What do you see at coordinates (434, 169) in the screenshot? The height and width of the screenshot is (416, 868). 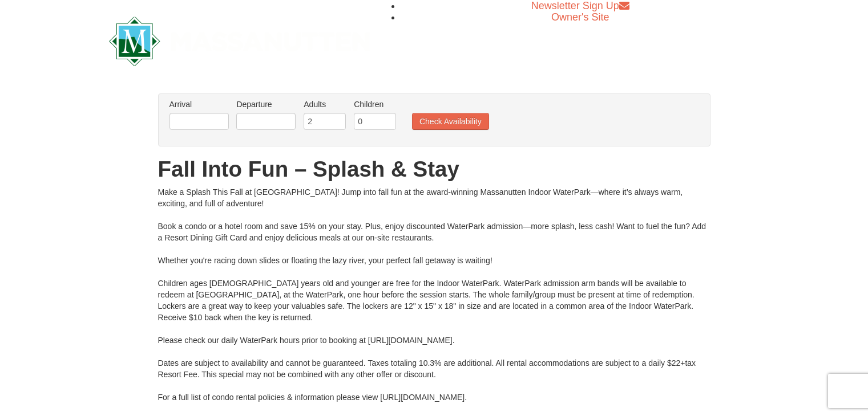 I see `h1: Fall Into Fun – Splash & Stay` at bounding box center [434, 169].